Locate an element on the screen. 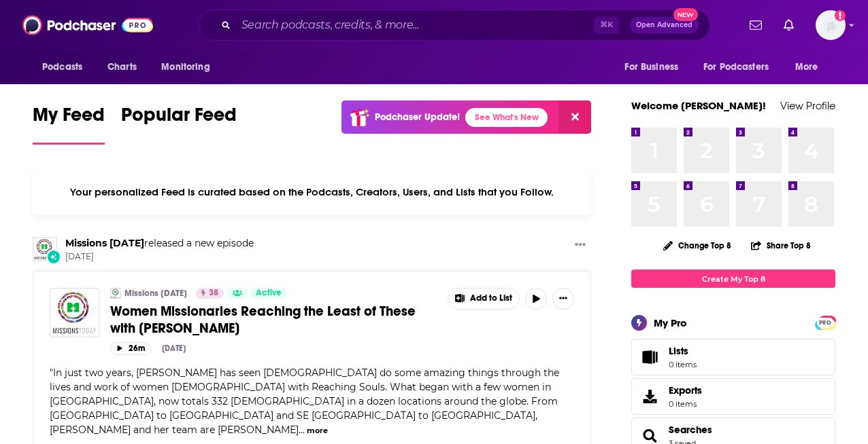  div: New Episode is located at coordinates (54, 257).